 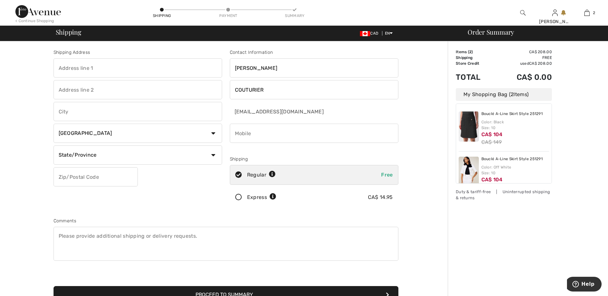 What do you see at coordinates (138, 112) in the screenshot?
I see `input: City` at bounding box center [138, 112].